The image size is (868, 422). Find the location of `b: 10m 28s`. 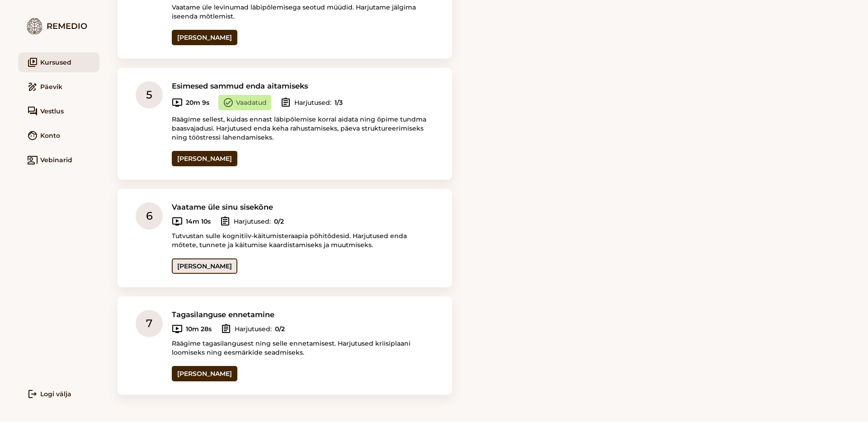

b: 10m 28s is located at coordinates (198, 329).